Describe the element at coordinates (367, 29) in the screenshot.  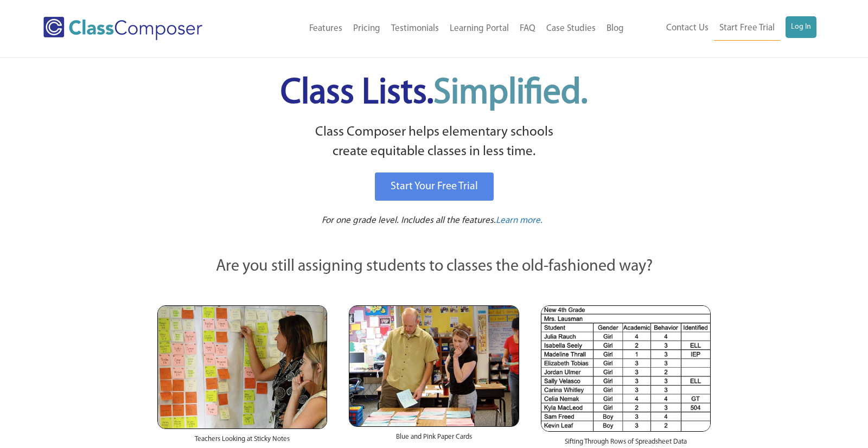
I see `a: Pricing` at that location.